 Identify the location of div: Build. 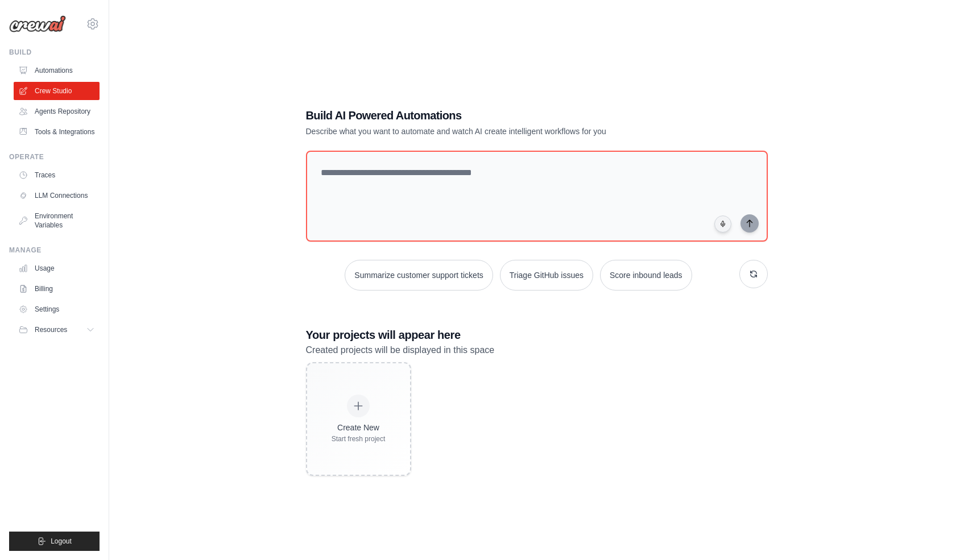
(54, 52).